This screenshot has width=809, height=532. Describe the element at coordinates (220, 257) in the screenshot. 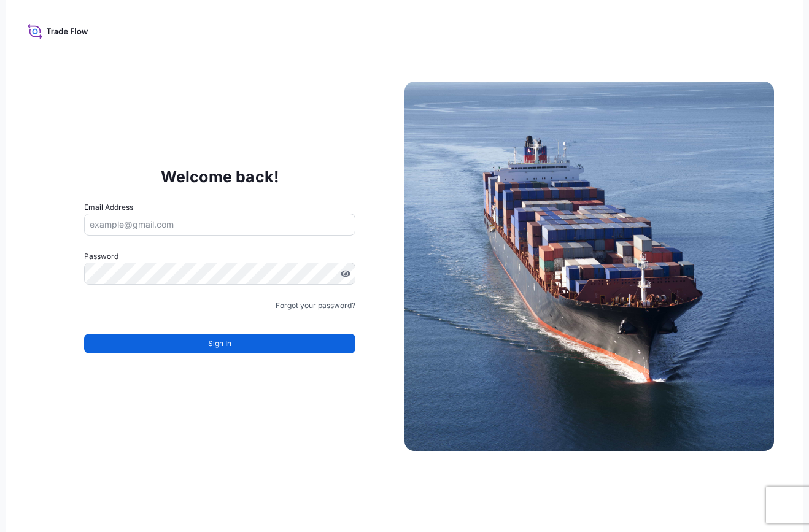

I see `label: Password` at that location.